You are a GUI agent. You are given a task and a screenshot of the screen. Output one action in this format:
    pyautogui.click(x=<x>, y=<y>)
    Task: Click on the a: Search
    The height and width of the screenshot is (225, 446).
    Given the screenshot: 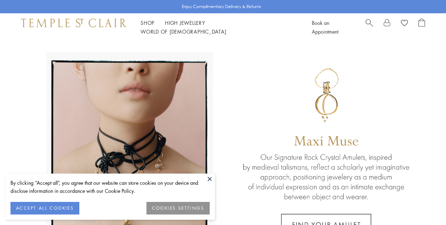 What is the action you would take?
    pyautogui.click(x=369, y=27)
    